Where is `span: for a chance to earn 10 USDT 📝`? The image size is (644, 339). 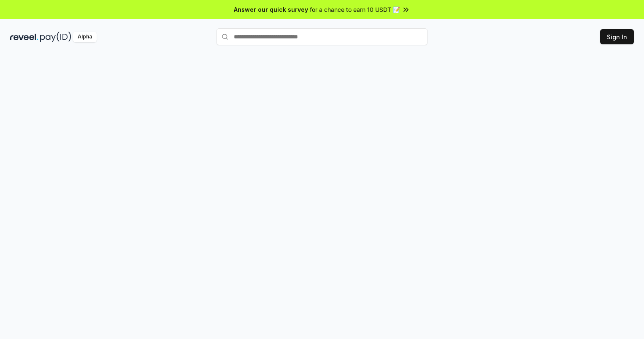
span: for a chance to earn 10 USDT 📝 is located at coordinates (355, 9).